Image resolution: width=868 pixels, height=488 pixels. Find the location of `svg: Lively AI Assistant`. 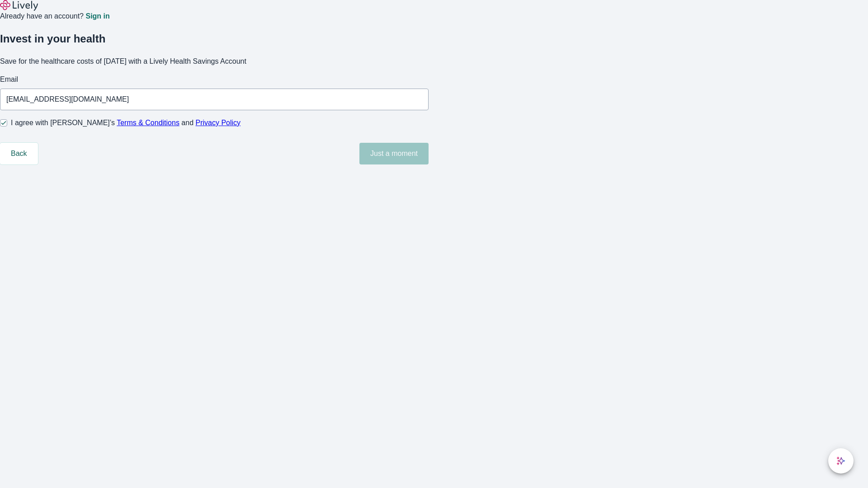

svg: Lively AI Assistant is located at coordinates (841, 461).